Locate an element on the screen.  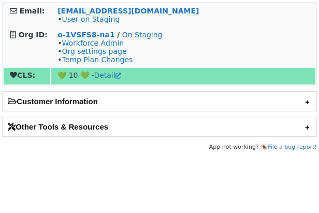
a: Temp Plan Changes is located at coordinates (97, 60).